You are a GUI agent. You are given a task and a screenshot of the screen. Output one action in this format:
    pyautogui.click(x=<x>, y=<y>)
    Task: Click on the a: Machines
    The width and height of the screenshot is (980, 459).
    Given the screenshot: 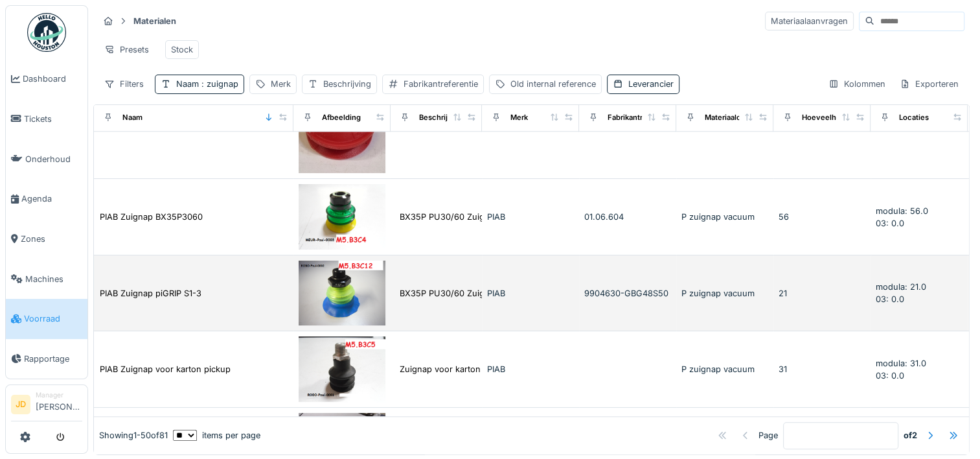 What is the action you would take?
    pyautogui.click(x=47, y=279)
    